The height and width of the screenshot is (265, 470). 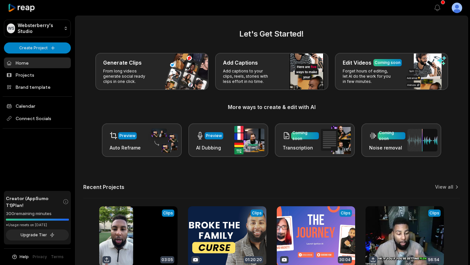 I want to click on button: Upgrade Tier, so click(x=37, y=235).